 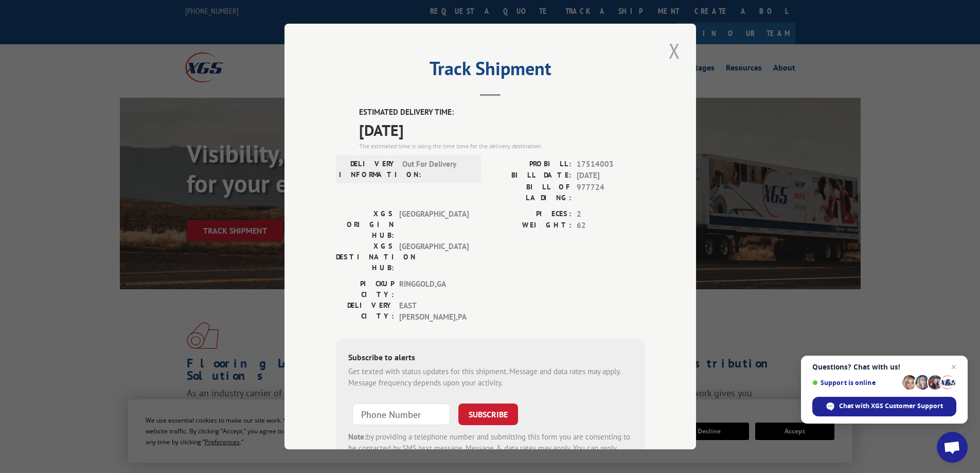 What do you see at coordinates (490, 71) in the screenshot?
I see `h2: Track Shipment` at bounding box center [490, 71].